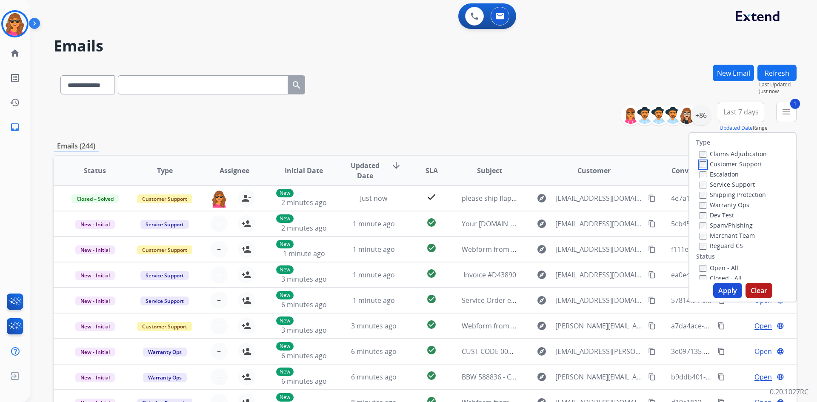  Describe the element at coordinates (425, 46) in the screenshot. I see `h2: Emails` at that location.